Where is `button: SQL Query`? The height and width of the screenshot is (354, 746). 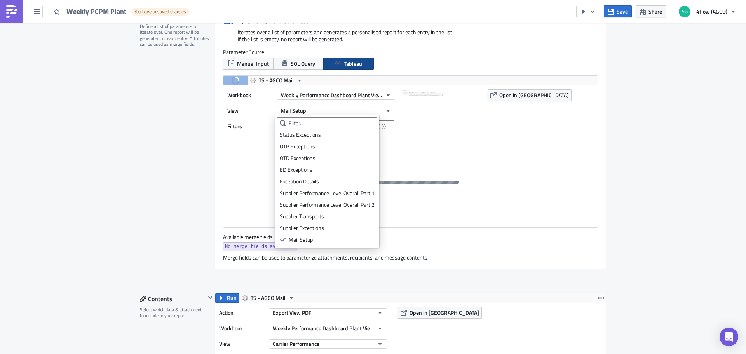
button: SQL Query is located at coordinates (298, 63).